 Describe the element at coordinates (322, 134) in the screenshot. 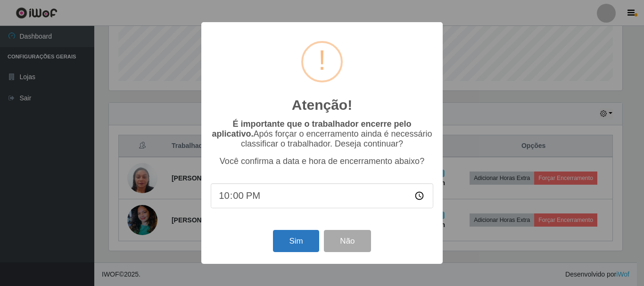

I see `p: Após forçar o encerramento ainda é necessário classificar o trabalhador. Deseja continuar?` at that location.